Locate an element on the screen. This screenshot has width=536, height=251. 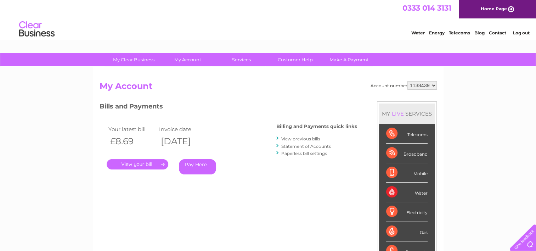
th: £8.69 is located at coordinates (132, 141).